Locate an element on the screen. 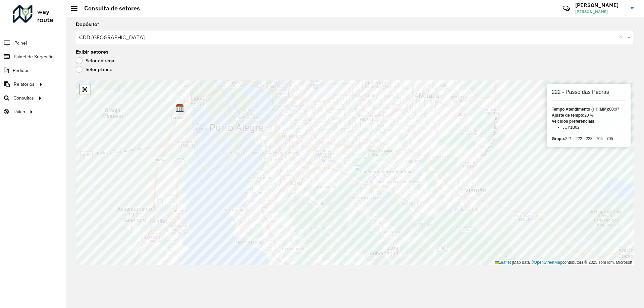  div: 00:07 is located at coordinates (589, 109).